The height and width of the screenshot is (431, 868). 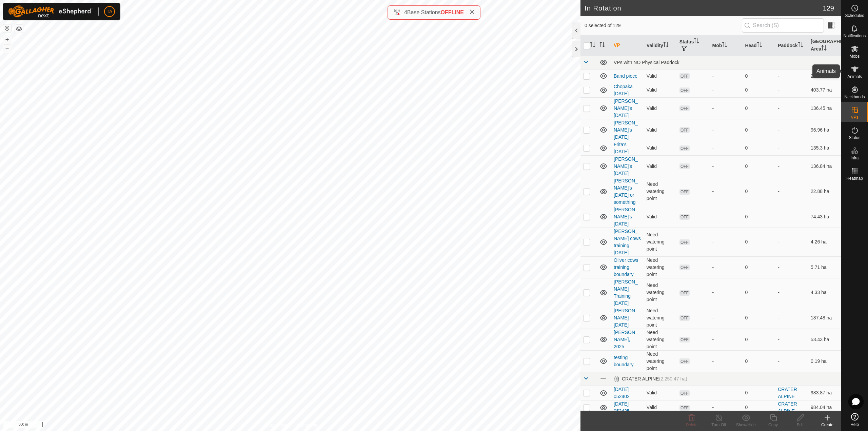 What do you see at coordinates (626, 76) in the screenshot?
I see `a: Band piece` at bounding box center [626, 76].